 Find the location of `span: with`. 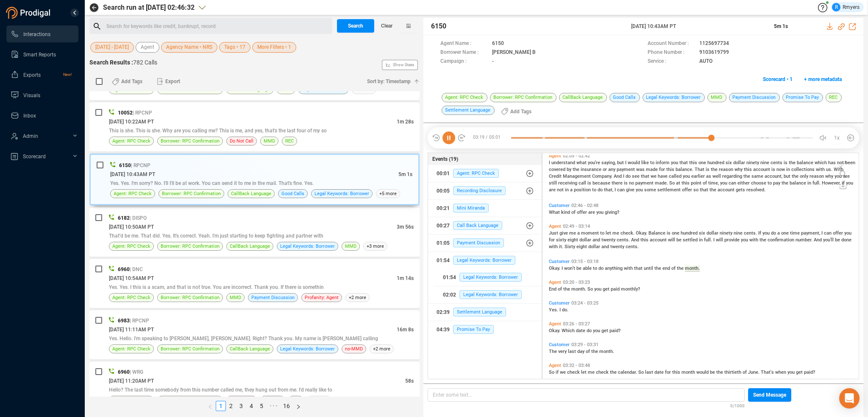

span: with is located at coordinates (821, 169).